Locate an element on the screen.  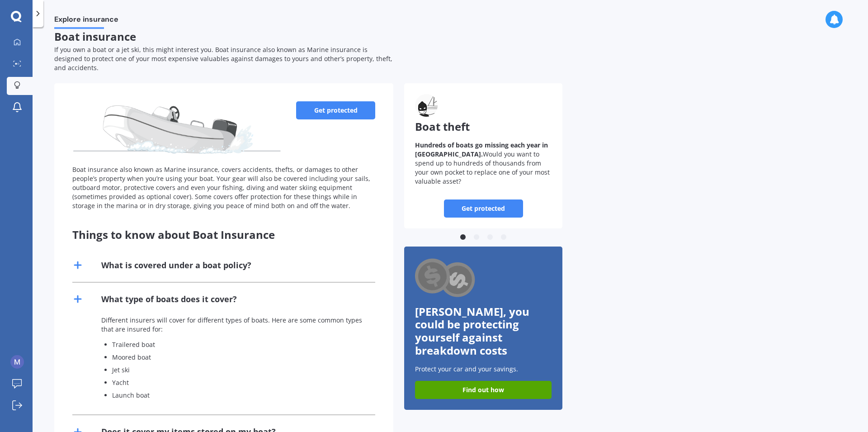
p: Would you want to spend up to hundreds of thousands from your own pocket to replace one of your m... is located at coordinates (483, 164).